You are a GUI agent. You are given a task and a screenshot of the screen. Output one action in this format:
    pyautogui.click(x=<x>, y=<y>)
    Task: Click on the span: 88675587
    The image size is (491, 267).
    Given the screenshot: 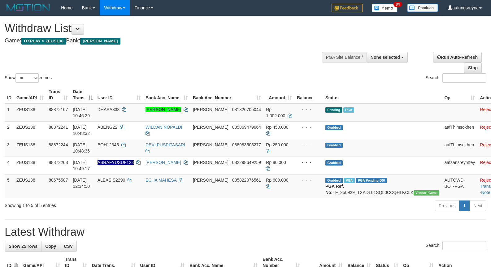 What is the action you would take?
    pyautogui.click(x=58, y=180)
    